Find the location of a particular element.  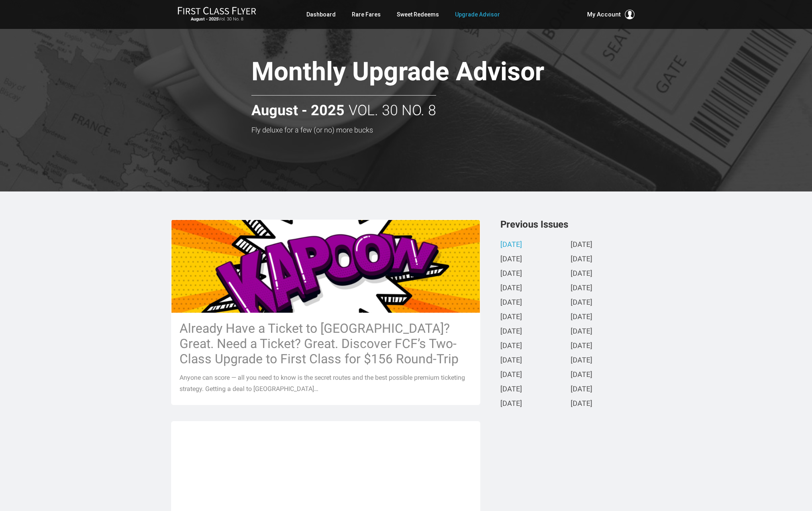

small: Vol. 30 No. 8 is located at coordinates (217, 19).